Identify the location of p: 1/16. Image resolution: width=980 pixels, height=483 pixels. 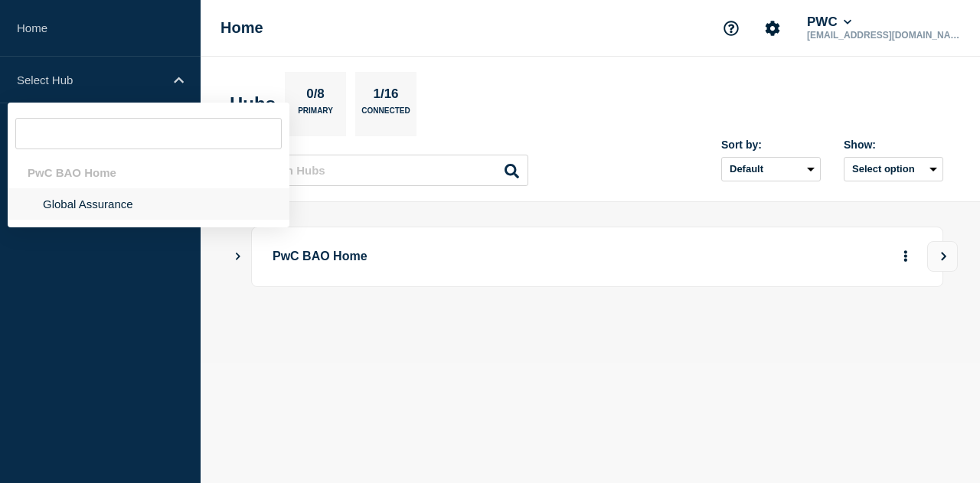
(386, 96).